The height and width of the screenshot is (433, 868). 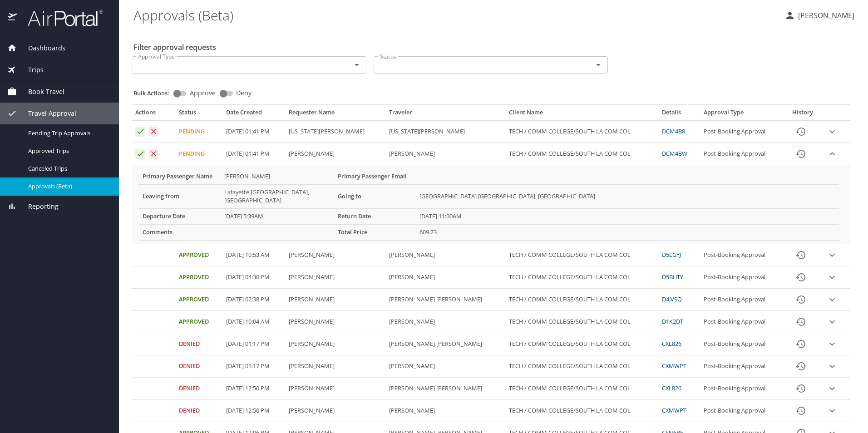 What do you see at coordinates (155, 93) in the screenshot?
I see `p: Bulk Actions:` at bounding box center [155, 93].